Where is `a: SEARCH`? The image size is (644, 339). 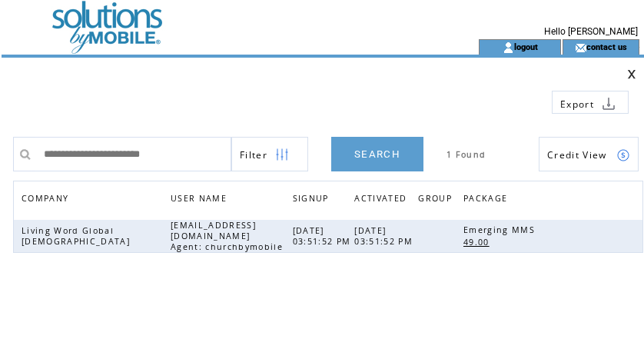 a: SEARCH is located at coordinates (378, 154).